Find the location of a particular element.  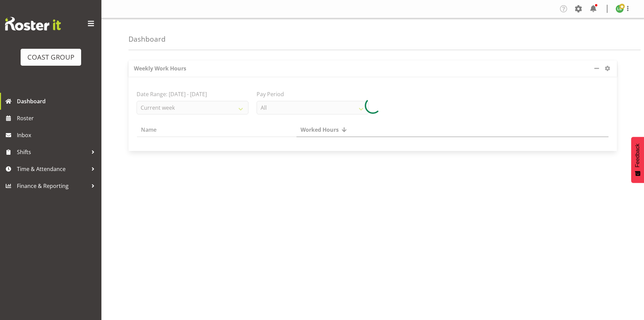

span: Dashboard is located at coordinates (58, 101).